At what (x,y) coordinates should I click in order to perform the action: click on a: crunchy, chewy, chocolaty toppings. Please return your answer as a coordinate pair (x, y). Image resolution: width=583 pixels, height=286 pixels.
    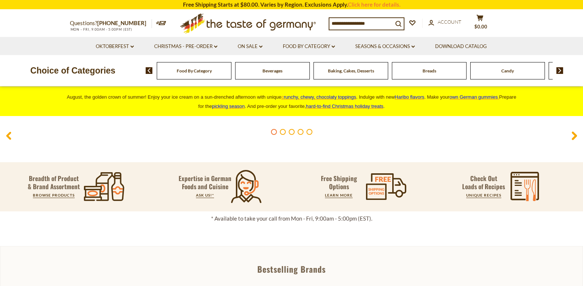
    Looking at the image, I should click on (319, 97).